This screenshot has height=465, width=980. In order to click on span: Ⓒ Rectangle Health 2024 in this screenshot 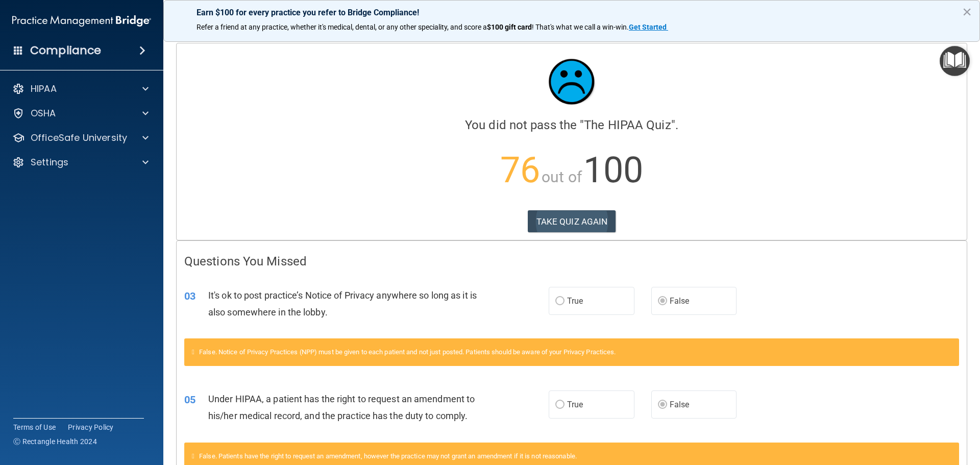, I will do `click(55, 442)`.